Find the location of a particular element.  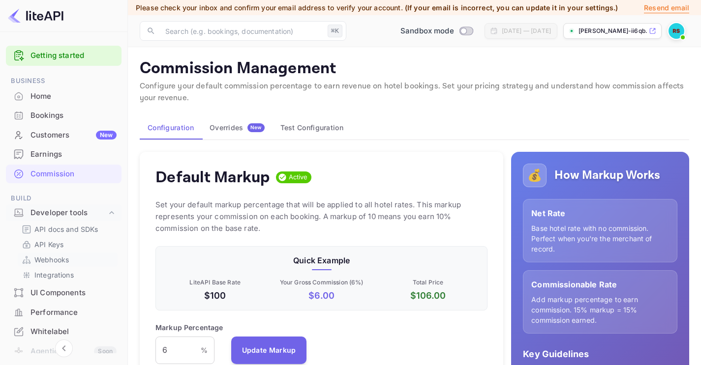

a: Earnings is located at coordinates (63, 154).